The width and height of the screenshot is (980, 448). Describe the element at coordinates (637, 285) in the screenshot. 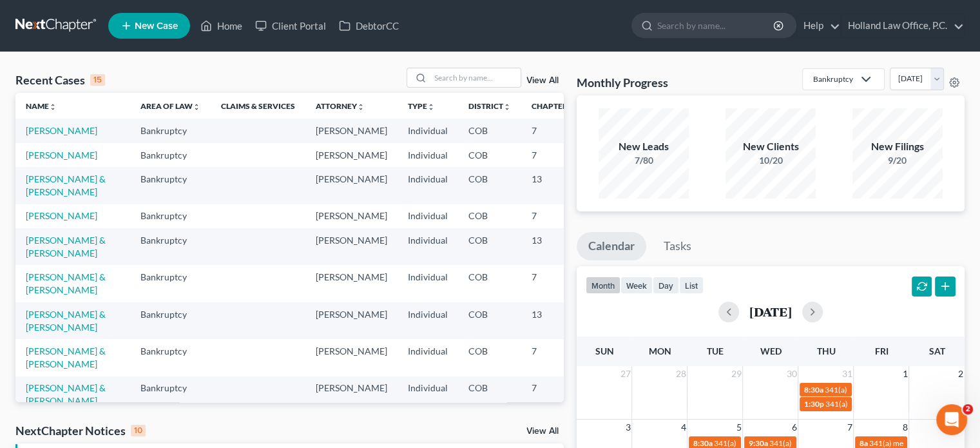

I see `button: week` at that location.